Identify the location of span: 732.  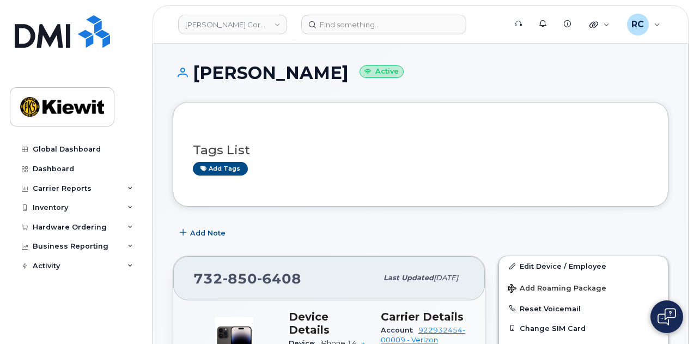
(247, 278).